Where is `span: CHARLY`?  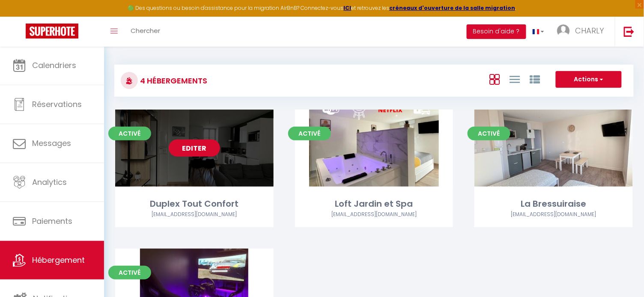 span: CHARLY is located at coordinates (590, 30).